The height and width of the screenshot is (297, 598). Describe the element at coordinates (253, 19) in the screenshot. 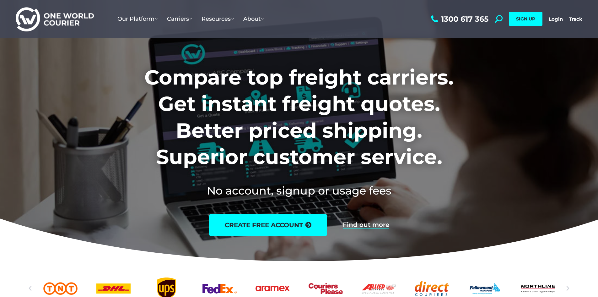

I see `a: About` at that location.